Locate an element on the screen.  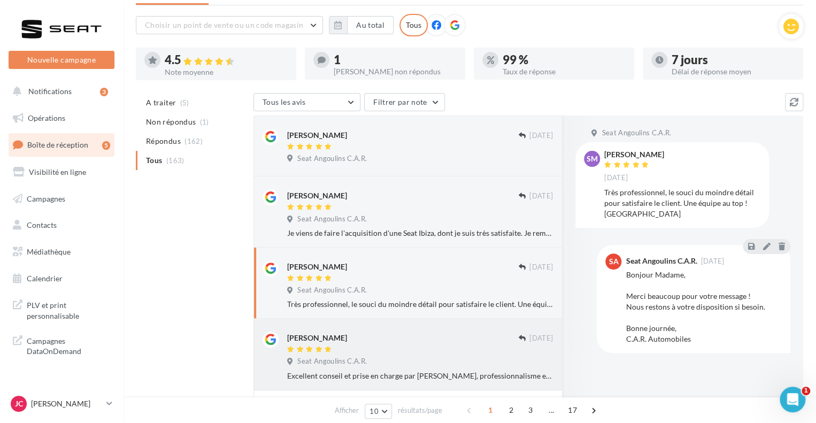
div: 3 is located at coordinates (104, 92).